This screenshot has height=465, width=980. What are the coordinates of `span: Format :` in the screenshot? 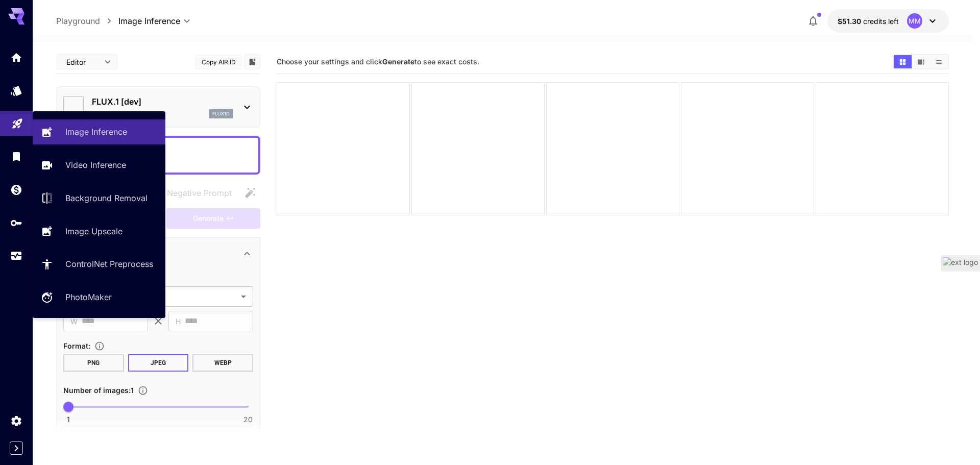 It's located at (77, 346).